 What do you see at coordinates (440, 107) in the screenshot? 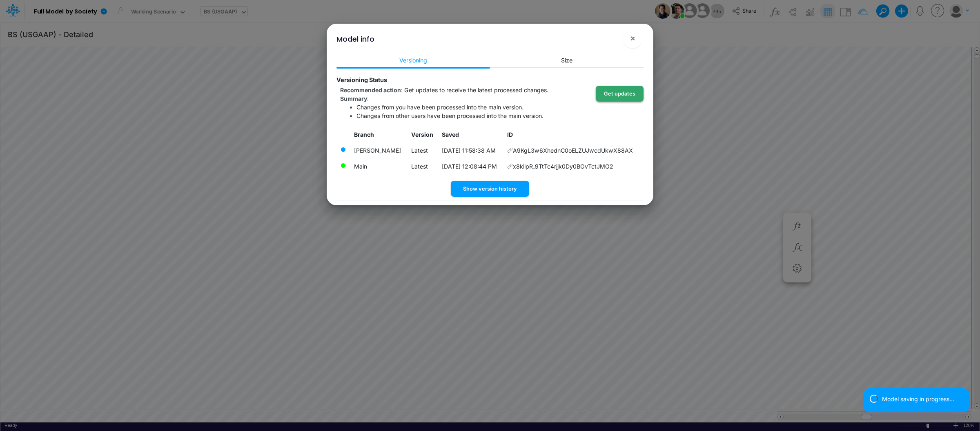
I see `span: Changes from you have been processed into the main version.` at bounding box center [440, 107].